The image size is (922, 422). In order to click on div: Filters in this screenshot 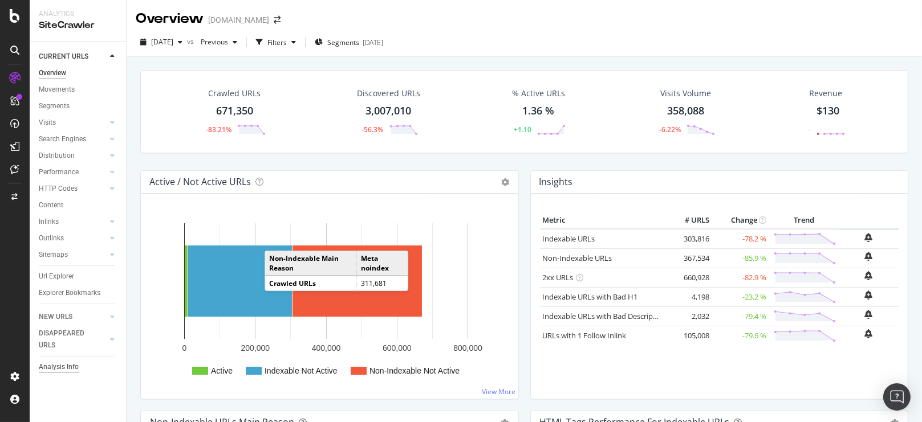, I will do `click(277, 42)`.